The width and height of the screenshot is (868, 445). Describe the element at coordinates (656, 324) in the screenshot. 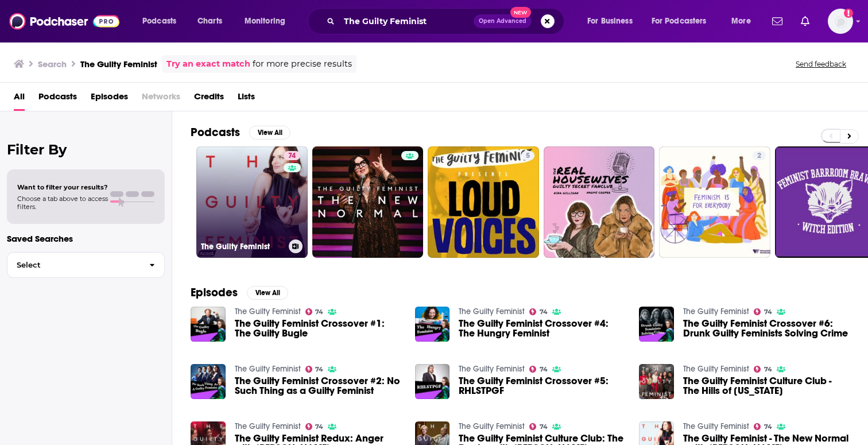

I see `img: The Guilty Feminist Crossover #6: Drunk Guilty Feminists Solving Crime` at that location.